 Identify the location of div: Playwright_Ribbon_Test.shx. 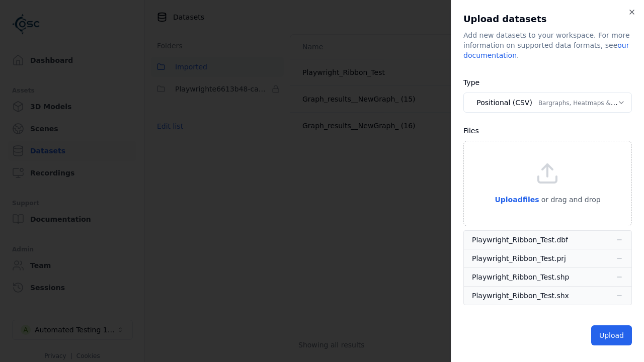
(520, 296).